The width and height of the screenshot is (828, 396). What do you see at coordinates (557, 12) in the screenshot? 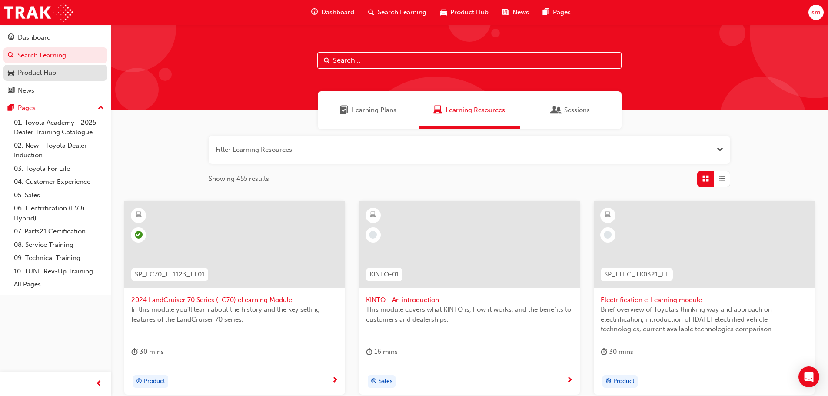
I see `a: pages-iconPages` at bounding box center [557, 12].